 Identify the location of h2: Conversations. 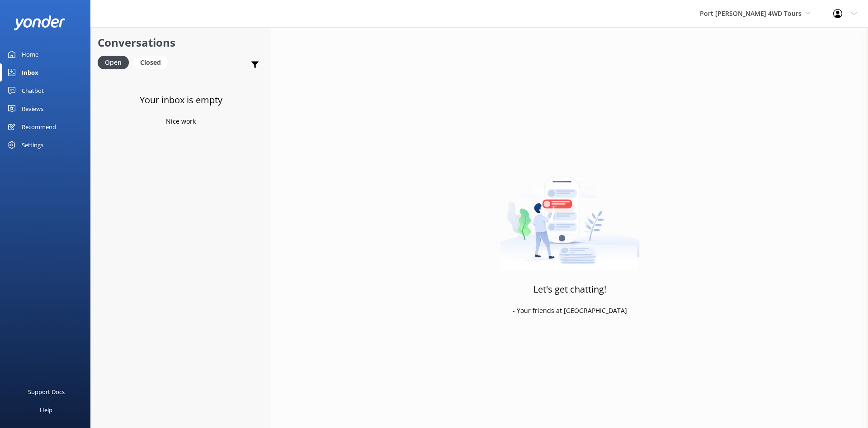
(181, 42).